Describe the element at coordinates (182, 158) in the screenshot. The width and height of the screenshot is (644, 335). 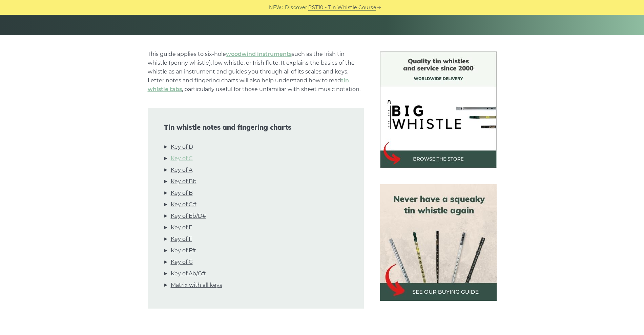
I see `a: Key of C` at that location.